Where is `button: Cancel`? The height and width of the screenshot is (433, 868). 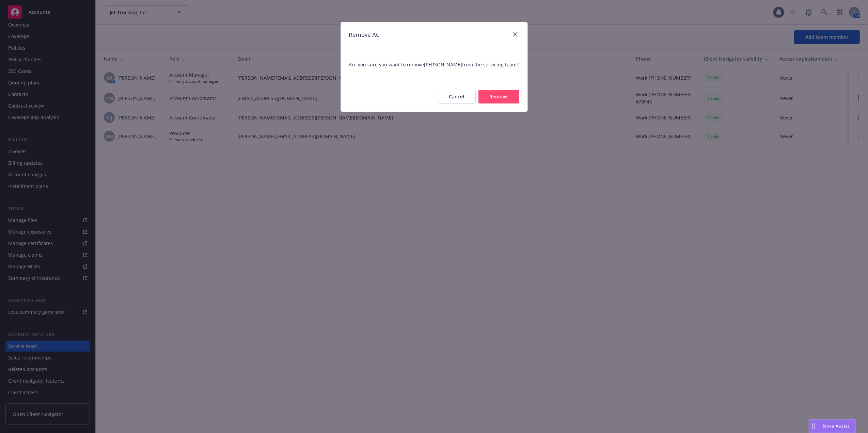
button: Cancel is located at coordinates (456, 97).